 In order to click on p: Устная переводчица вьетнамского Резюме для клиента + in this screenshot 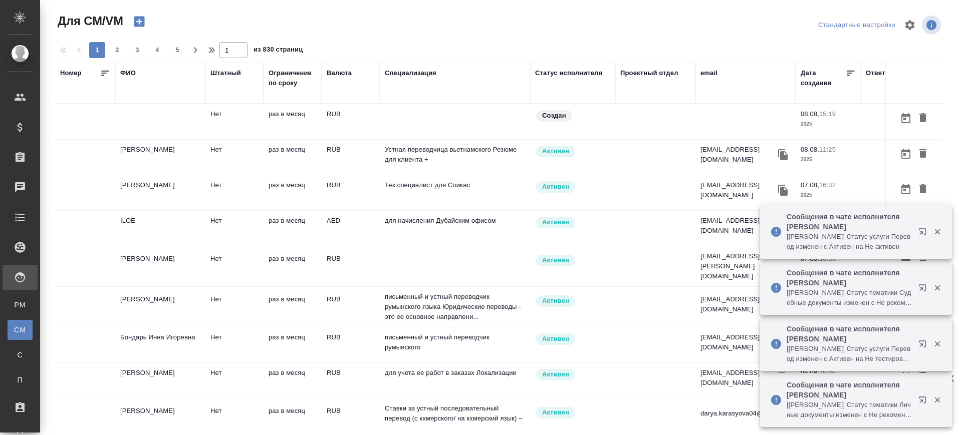, I will do `click(455, 155)`.